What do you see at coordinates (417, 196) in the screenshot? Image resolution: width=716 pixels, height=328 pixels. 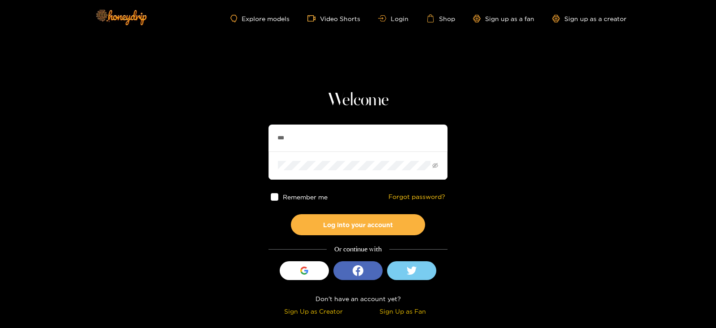 I see `a: Forgot password?` at bounding box center [417, 196].